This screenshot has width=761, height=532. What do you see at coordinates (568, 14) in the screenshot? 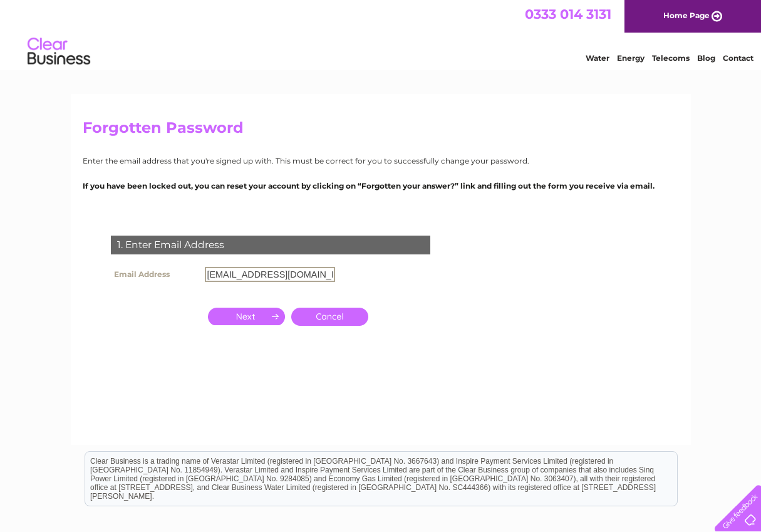
I see `span: 0333 014 3131` at bounding box center [568, 14].